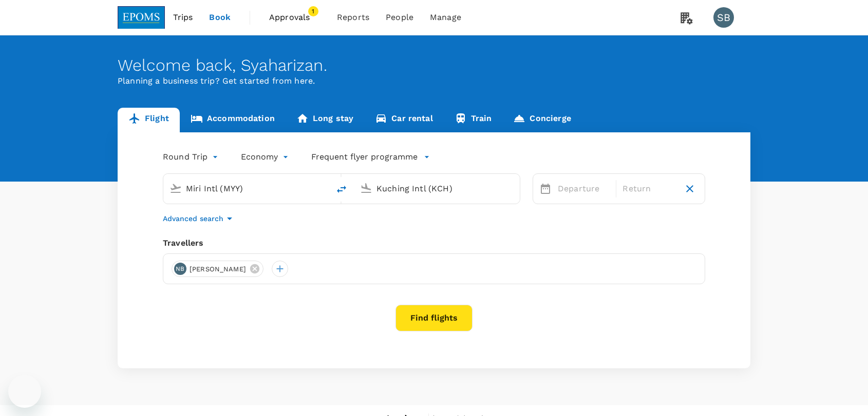 Image resolution: width=868 pixels, height=416 pixels. I want to click on a: Accommodation, so click(232, 120).